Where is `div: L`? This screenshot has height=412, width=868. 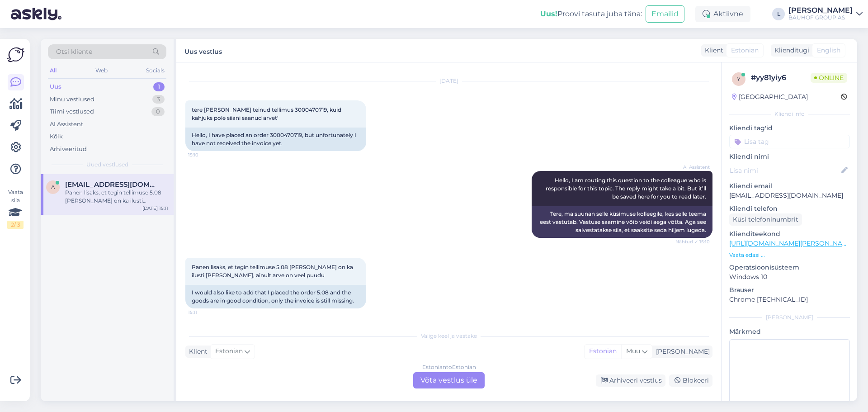 div: L is located at coordinates (779, 14).